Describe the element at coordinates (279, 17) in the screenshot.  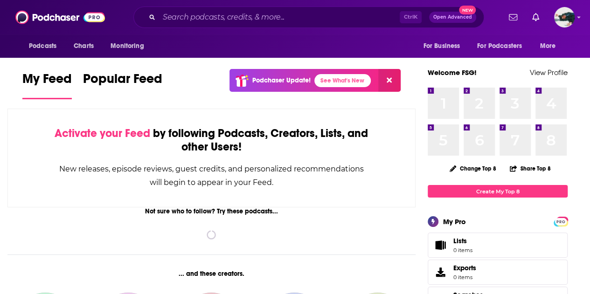
I see `input: Search podcasts, credits, & more...` at that location.